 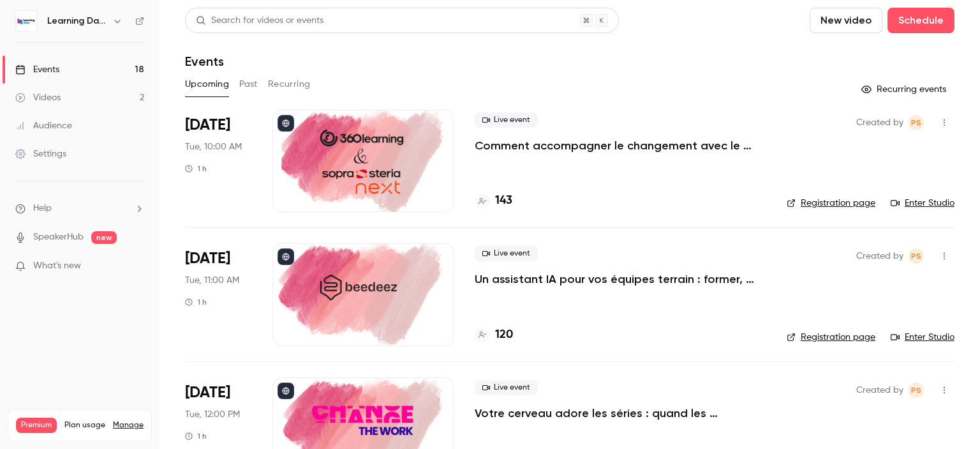 What do you see at coordinates (37, 69) in the screenshot?
I see `div: Events` at bounding box center [37, 69].